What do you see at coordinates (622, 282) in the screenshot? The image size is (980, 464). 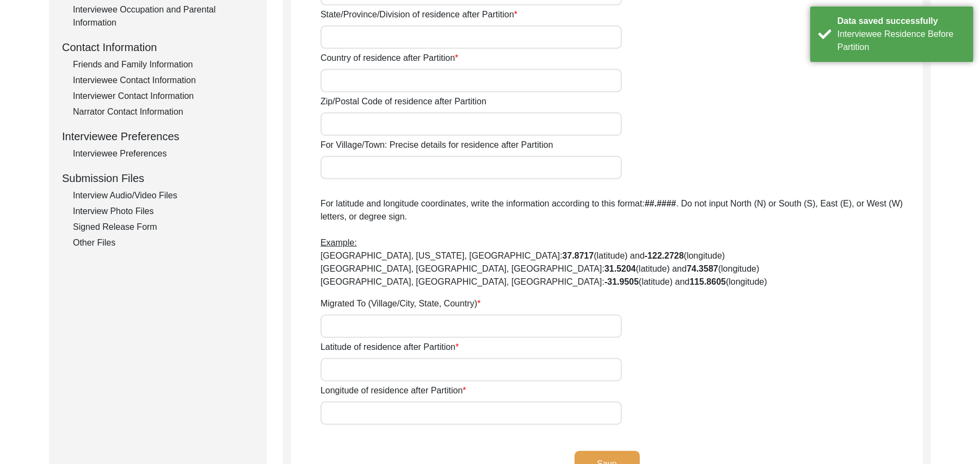 I see `b: -31.9505` at bounding box center [622, 282].